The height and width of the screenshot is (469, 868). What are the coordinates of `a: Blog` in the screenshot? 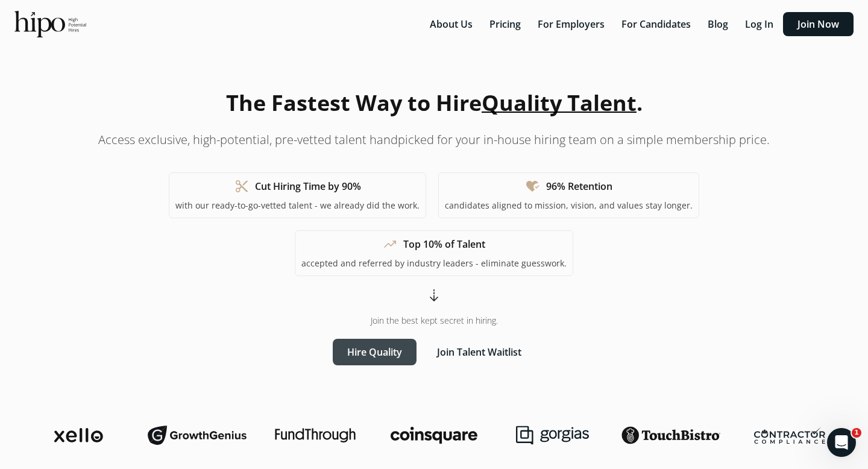 It's located at (719, 25).